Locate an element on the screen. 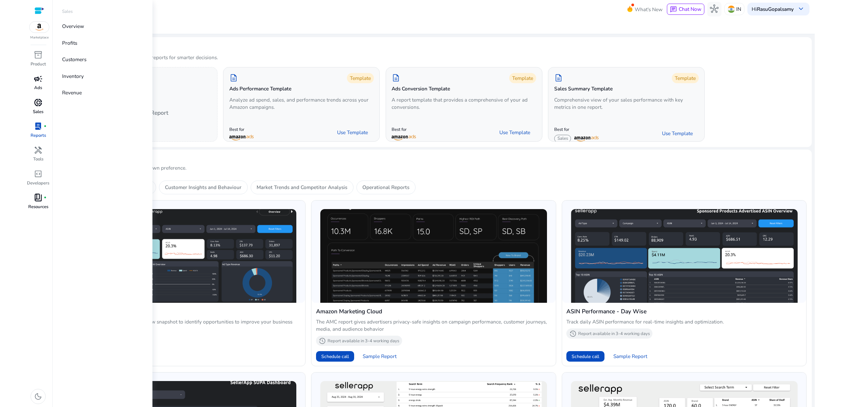  span: chat is located at coordinates (673, 10).